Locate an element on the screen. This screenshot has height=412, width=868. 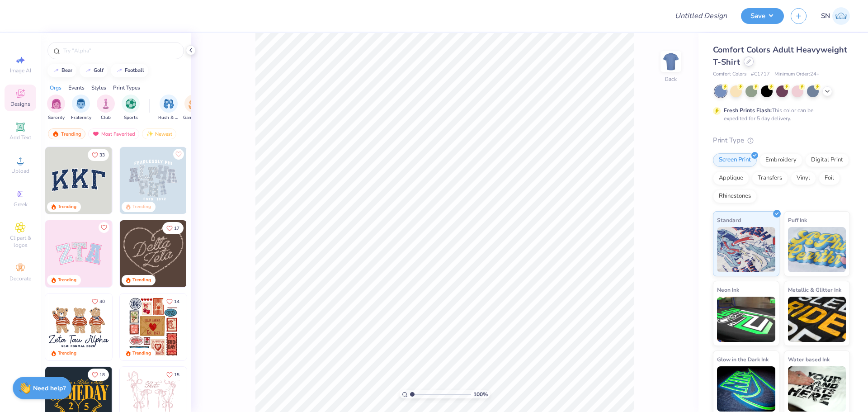
span: SN is located at coordinates (825, 16).